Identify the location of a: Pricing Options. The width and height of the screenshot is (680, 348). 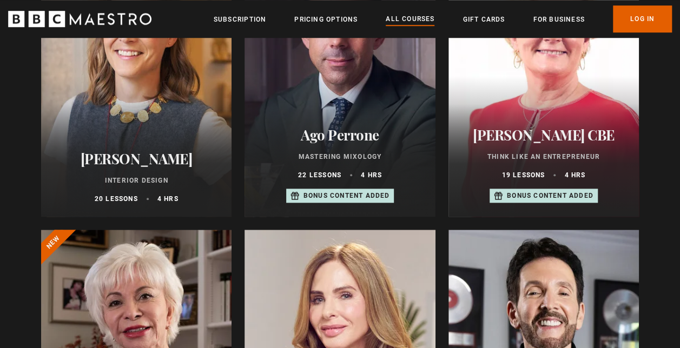
(326, 19).